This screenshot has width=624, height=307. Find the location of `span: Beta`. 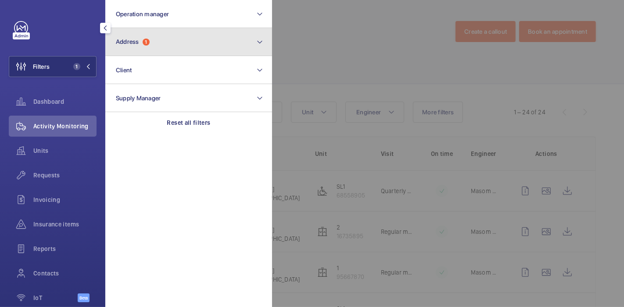

span: Beta is located at coordinates (83, 298).